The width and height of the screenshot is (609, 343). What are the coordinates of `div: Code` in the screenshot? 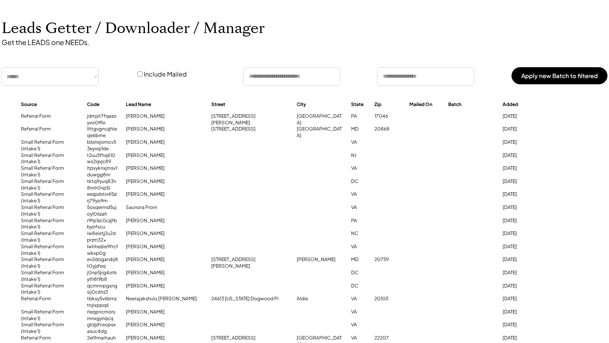 It's located at (102, 104).